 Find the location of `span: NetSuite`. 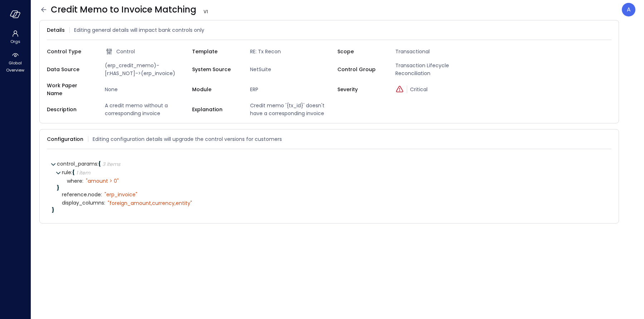

span: NetSuite is located at coordinates (292, 70).